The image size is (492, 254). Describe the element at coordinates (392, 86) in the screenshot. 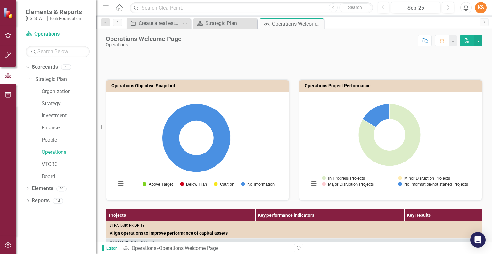

I see `h3: Operations Project Performance` at that location.